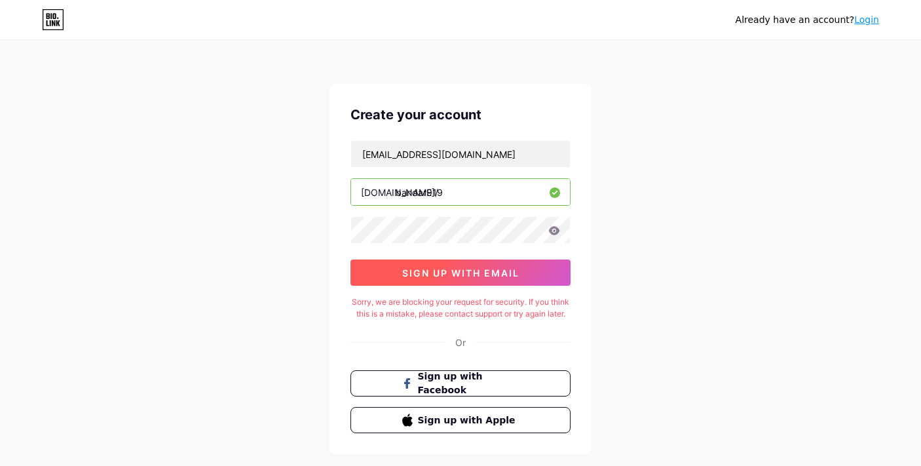  I want to click on span: Sign up with Facebook, so click(469, 383).